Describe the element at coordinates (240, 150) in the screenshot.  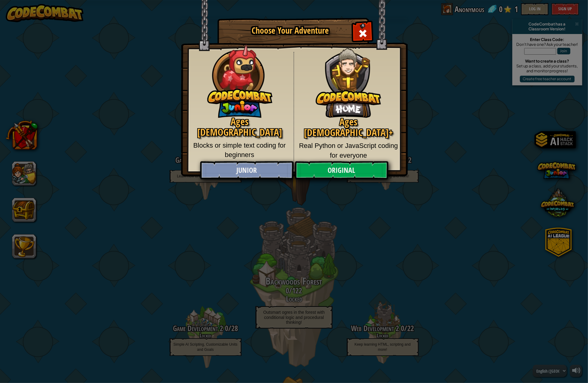
I see `p: Blocks or simple text coding for beginners` at that location.